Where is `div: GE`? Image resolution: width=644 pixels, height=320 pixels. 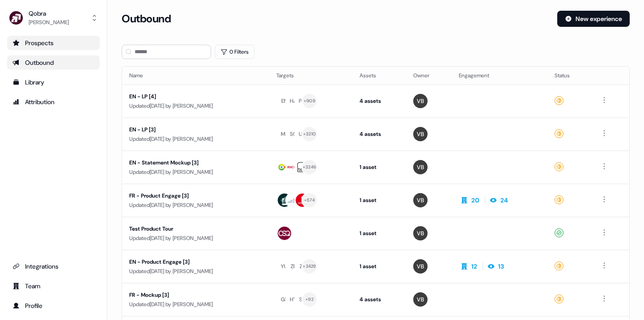 div: GE is located at coordinates (284, 300).